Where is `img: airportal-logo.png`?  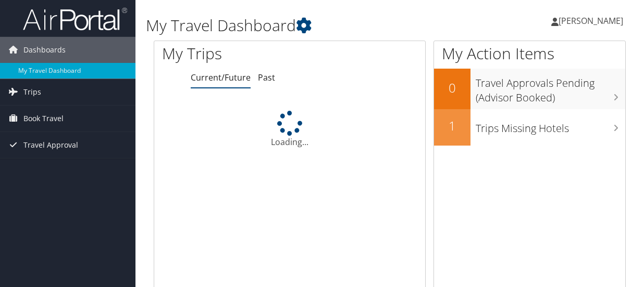 img: airportal-logo.png is located at coordinates (75, 19).